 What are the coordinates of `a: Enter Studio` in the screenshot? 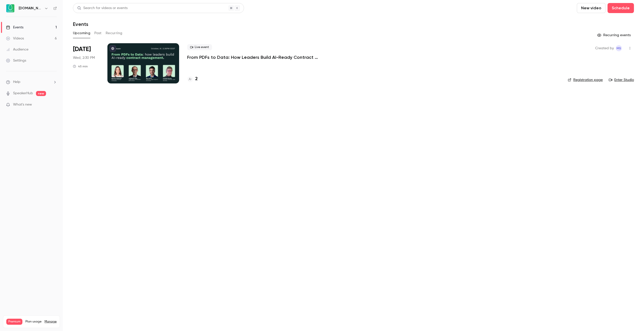 It's located at (622, 80).